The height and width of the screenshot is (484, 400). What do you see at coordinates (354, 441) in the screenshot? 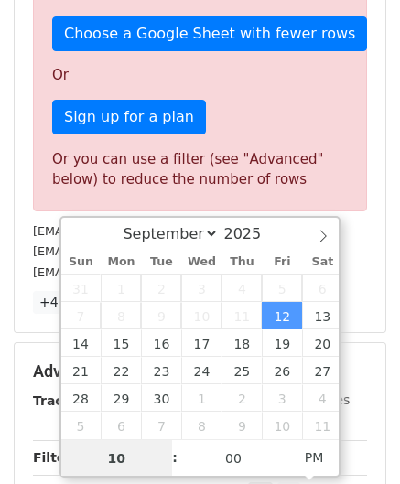
I see `div: Chat Widget` at bounding box center [354, 441].